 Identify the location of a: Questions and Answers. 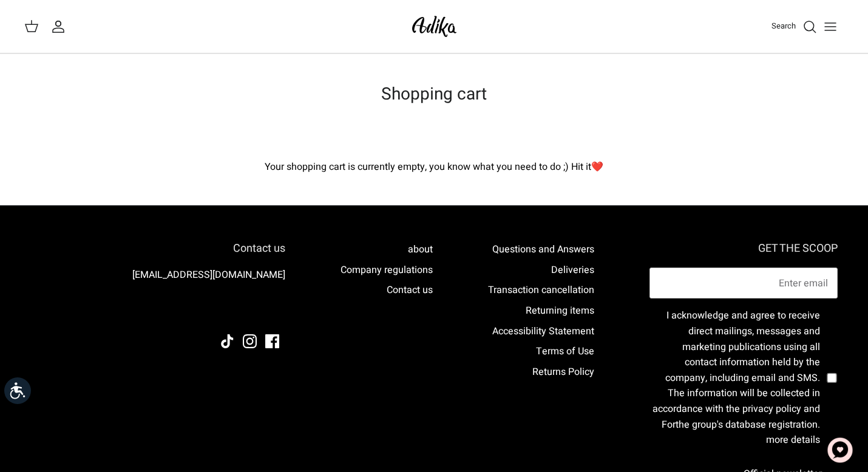
(544, 250).